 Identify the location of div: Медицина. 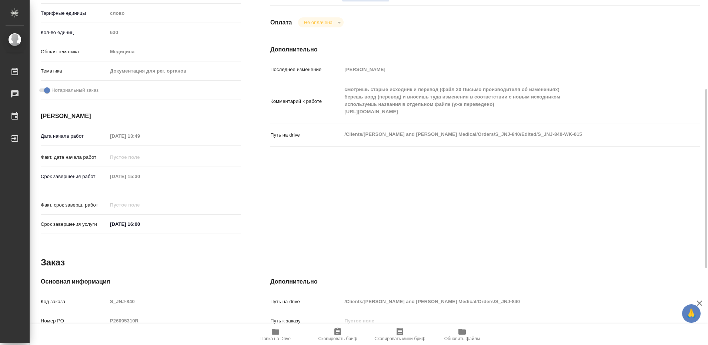
(174, 52).